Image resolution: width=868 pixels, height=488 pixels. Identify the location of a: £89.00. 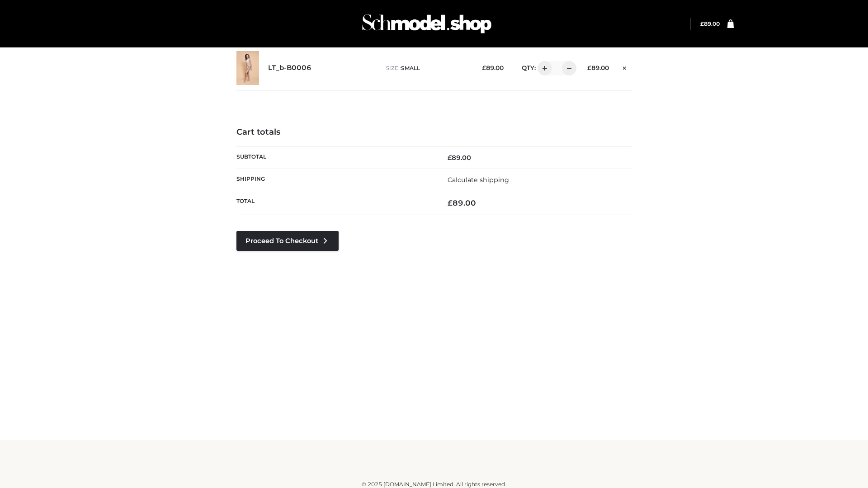
(710, 24).